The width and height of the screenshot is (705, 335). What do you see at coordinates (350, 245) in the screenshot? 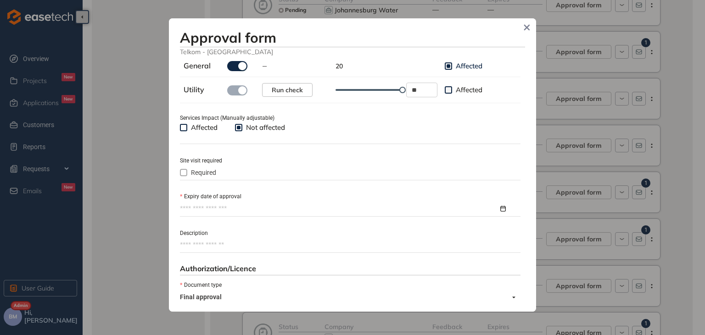
I see `textarea: Description` at bounding box center [350, 245].